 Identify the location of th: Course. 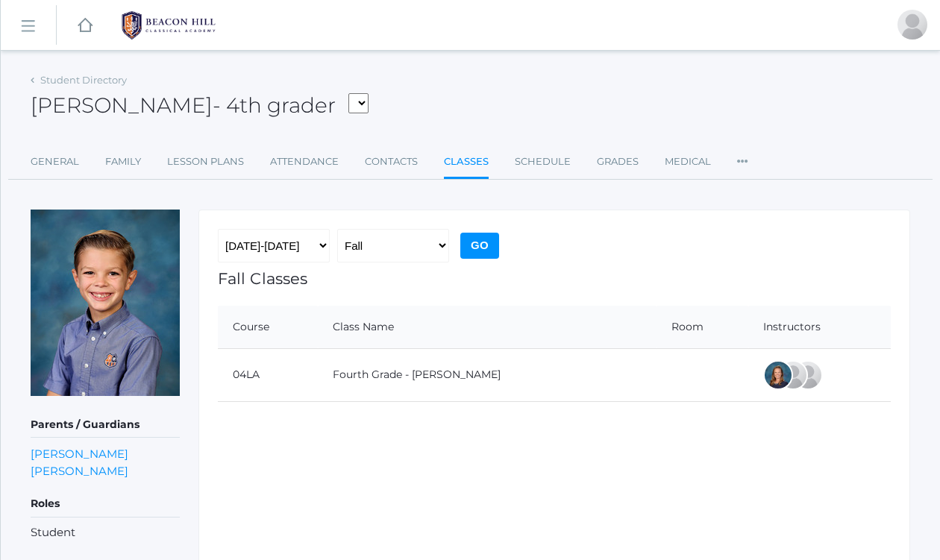
(268, 328).